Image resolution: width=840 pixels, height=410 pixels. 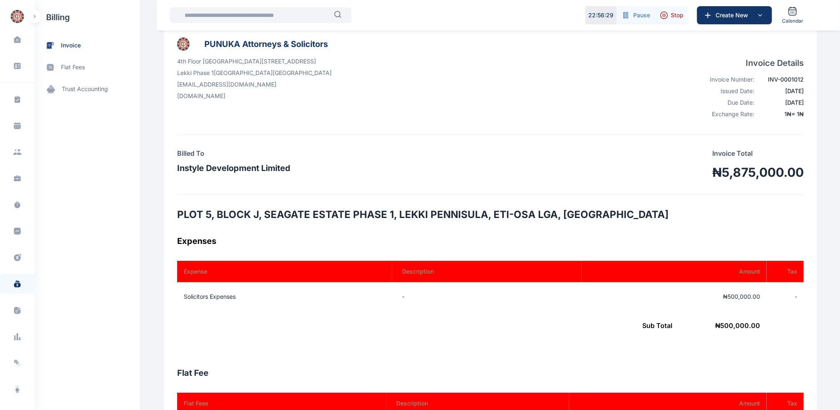 I want to click on h4: Billed To, so click(x=233, y=153).